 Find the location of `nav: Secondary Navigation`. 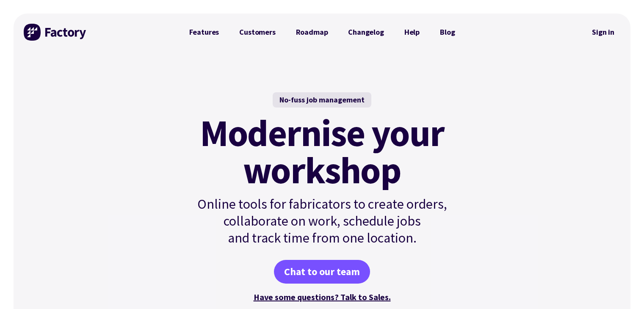

nav: Secondary Navigation is located at coordinates (603, 32).